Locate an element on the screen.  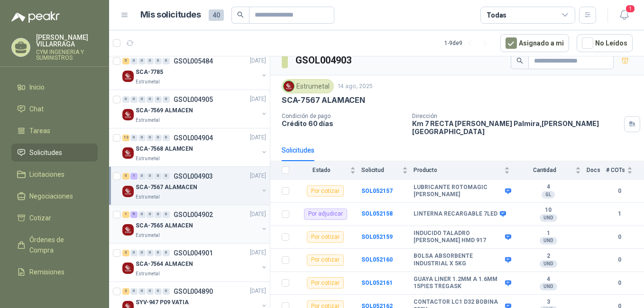
span: Inicio is located at coordinates (37, 87).